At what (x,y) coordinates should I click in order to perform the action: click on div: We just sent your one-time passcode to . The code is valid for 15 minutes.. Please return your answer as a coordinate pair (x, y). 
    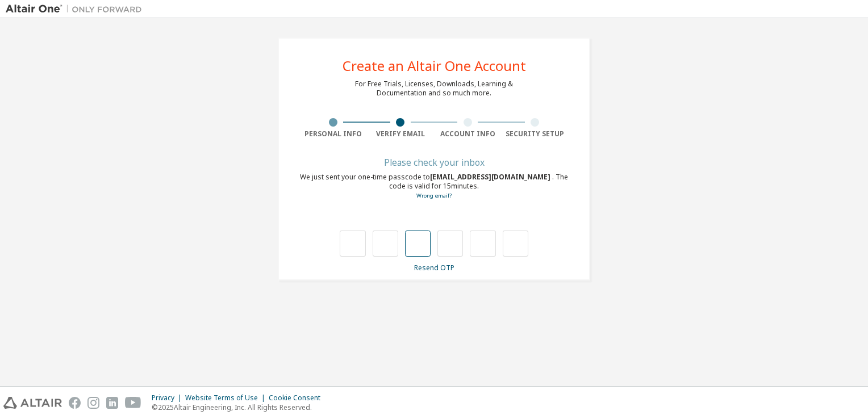
    Looking at the image, I should click on (434, 186).